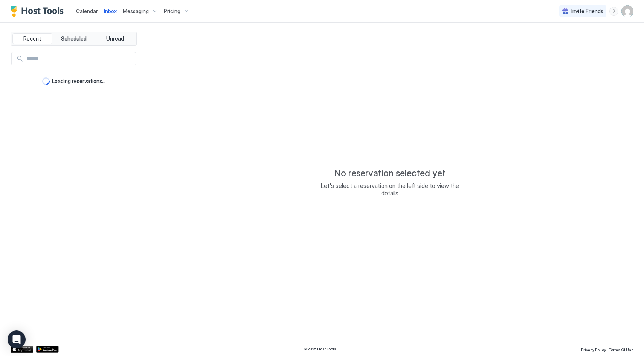  Describe the element at coordinates (621, 349) in the screenshot. I see `a: Terms Of Use` at that location.